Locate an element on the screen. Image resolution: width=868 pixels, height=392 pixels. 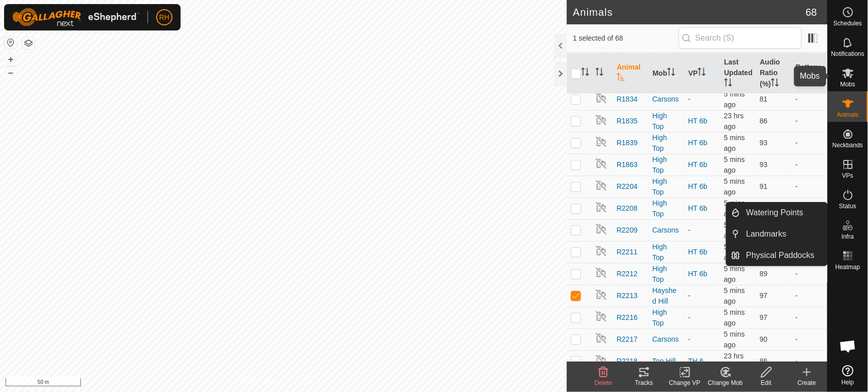
li: Landmarks is located at coordinates (777, 234).